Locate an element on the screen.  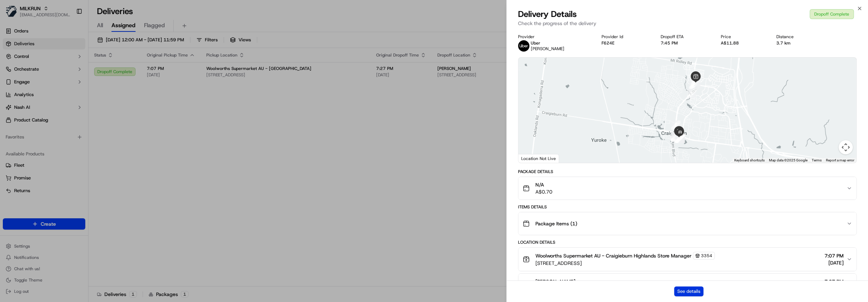
span: API Documentation is located at coordinates (90, 161).